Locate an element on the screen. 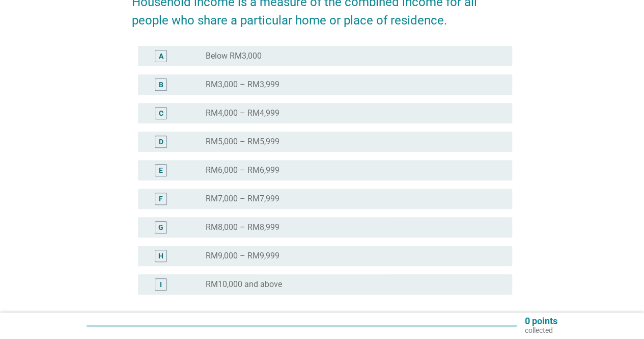 Image resolution: width=644 pixels, height=339 pixels. div: A is located at coordinates (161, 56).